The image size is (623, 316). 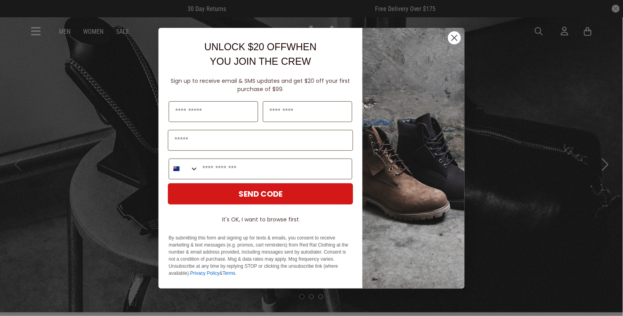 What do you see at coordinates (454, 38) in the screenshot?
I see `button: Close dialog` at bounding box center [454, 38].